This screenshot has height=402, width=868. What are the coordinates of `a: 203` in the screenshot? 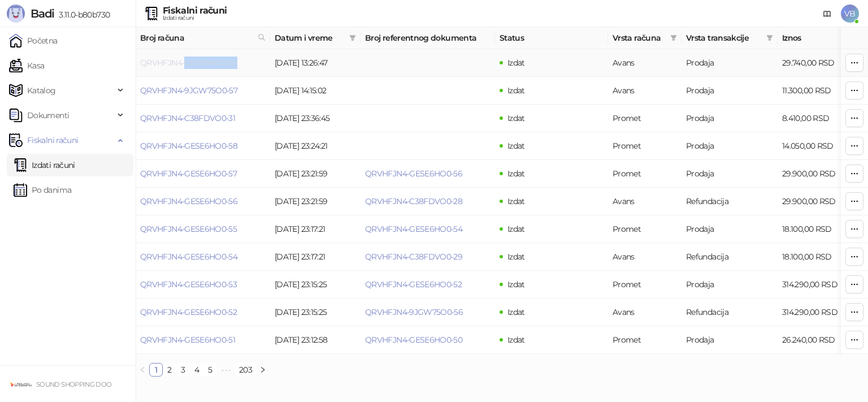 It's located at (245, 370).